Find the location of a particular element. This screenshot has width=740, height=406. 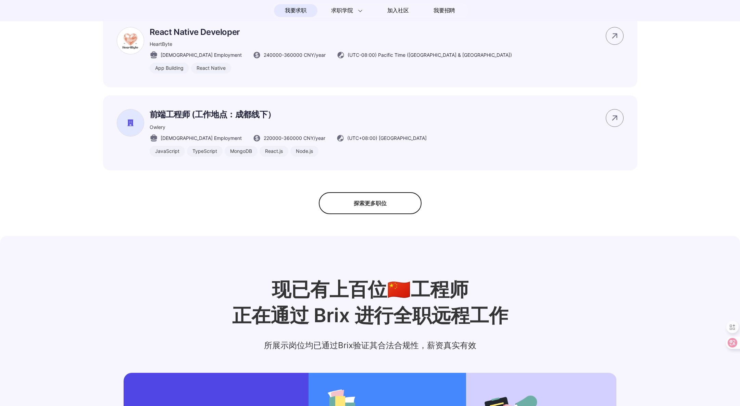

span: 220000 - 360000 CNY /year is located at coordinates (294, 138).